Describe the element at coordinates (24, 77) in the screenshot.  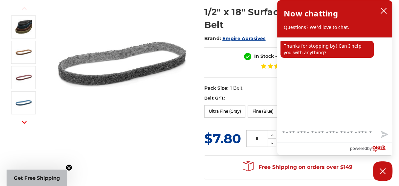
I see `img: 1/2"x18" Medium Surface Conditioning Belt` at that location.